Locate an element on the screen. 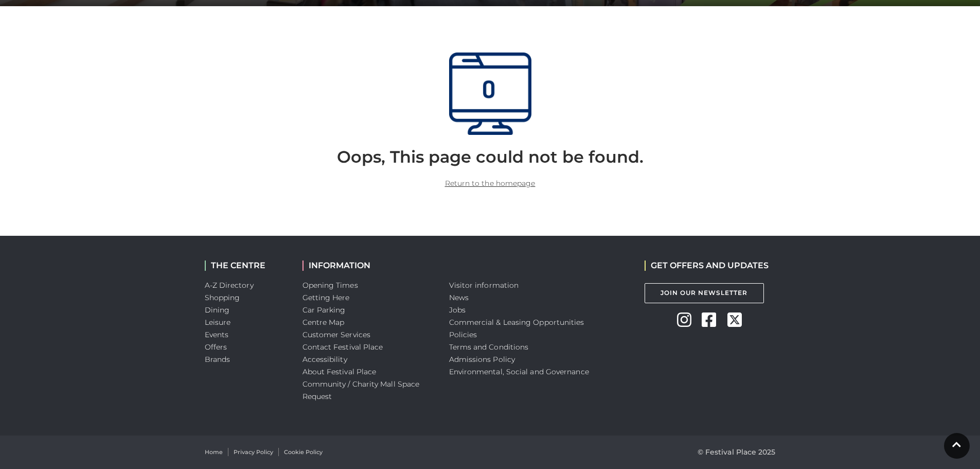  a: Admissions Policy is located at coordinates (482, 360).